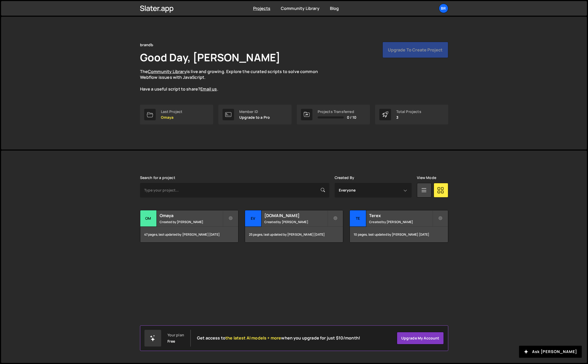  What do you see at coordinates (409, 112) in the screenshot?
I see `div: Total Projects` at bounding box center [409, 112].